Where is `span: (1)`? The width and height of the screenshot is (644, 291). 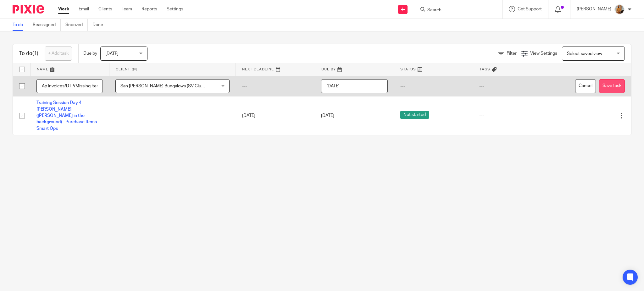
span: (1) is located at coordinates (35, 53).